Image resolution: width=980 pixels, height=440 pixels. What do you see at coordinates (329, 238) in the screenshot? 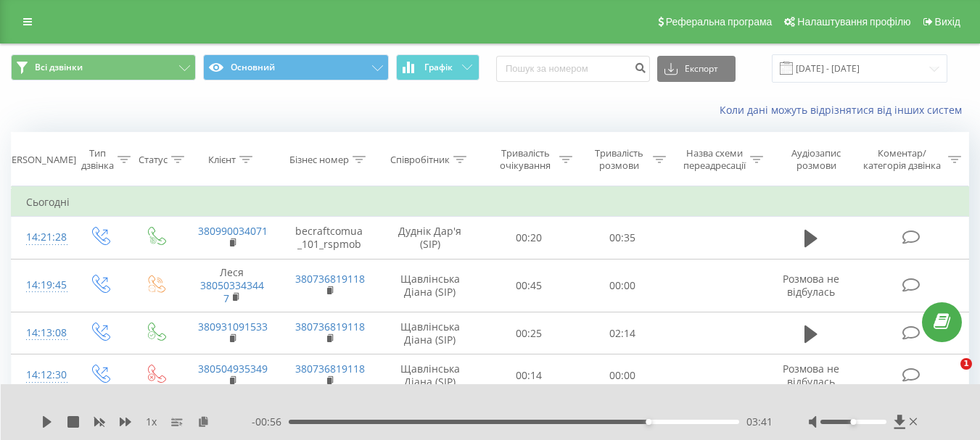
I see `td: becraftcomua_101_rspmob` at bounding box center [329, 238].